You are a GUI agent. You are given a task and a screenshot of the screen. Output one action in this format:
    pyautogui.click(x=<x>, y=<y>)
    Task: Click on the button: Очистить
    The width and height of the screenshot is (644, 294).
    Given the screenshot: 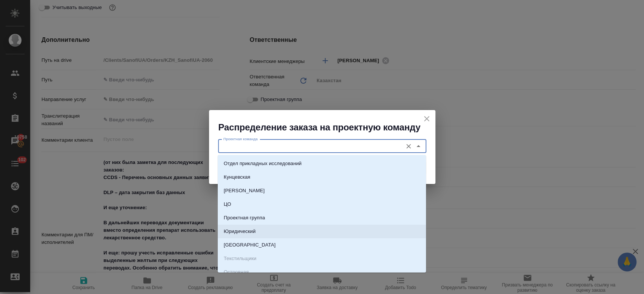 What is the action you would take?
    pyautogui.click(x=408, y=146)
    